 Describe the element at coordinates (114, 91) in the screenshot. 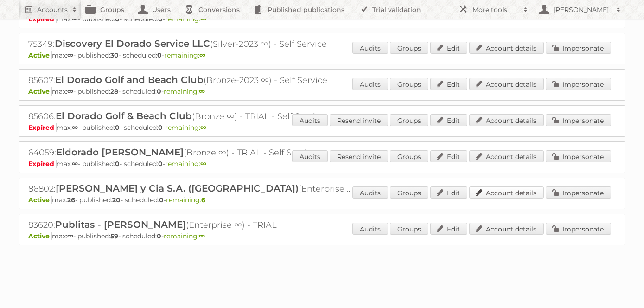

I see `strong: 28` at that location.